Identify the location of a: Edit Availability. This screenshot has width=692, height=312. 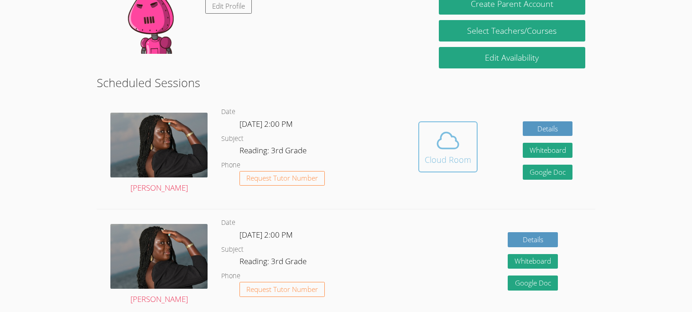
(512, 57).